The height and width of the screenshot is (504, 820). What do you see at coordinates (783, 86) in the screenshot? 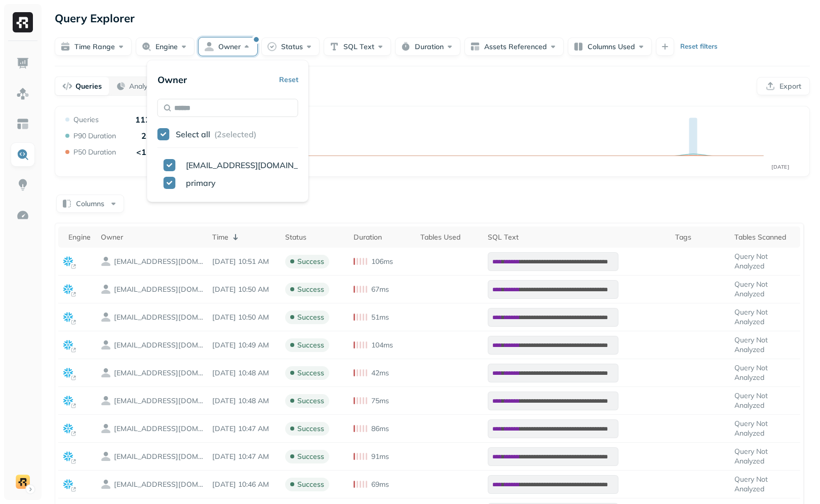
I see `button: Export` at bounding box center [783, 86].